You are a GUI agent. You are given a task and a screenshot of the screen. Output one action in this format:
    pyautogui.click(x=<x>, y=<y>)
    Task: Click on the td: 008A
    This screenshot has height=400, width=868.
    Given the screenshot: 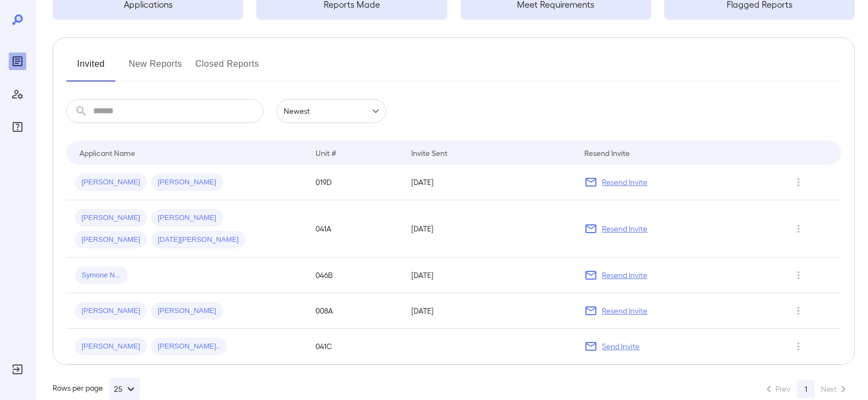 What is the action you would take?
    pyautogui.click(x=355, y=311)
    